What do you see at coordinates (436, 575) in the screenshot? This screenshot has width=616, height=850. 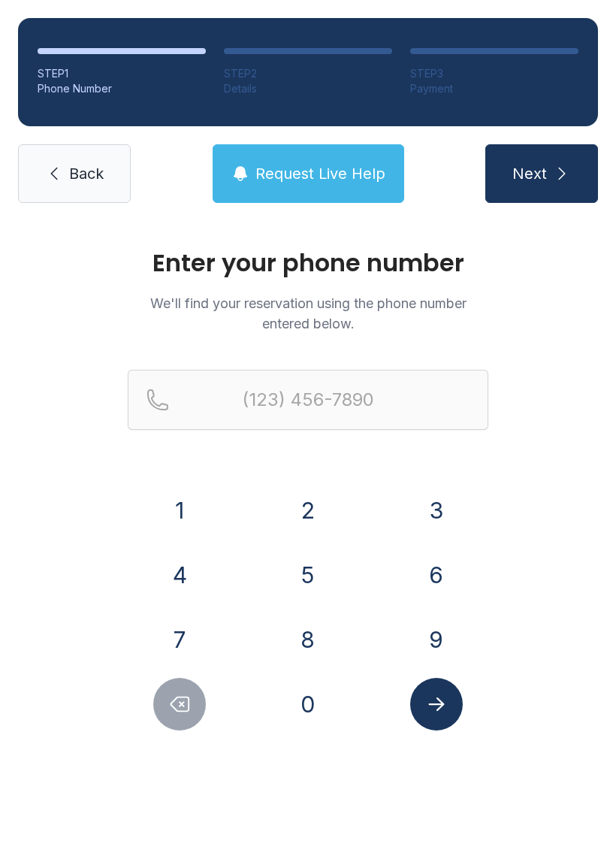 I see `button: 6` at bounding box center [436, 575].